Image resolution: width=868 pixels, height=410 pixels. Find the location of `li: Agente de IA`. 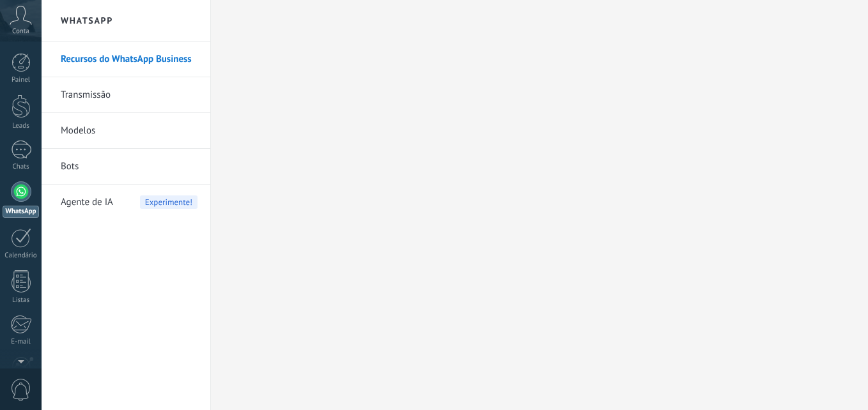

li: Agente de IA is located at coordinates (126, 202).